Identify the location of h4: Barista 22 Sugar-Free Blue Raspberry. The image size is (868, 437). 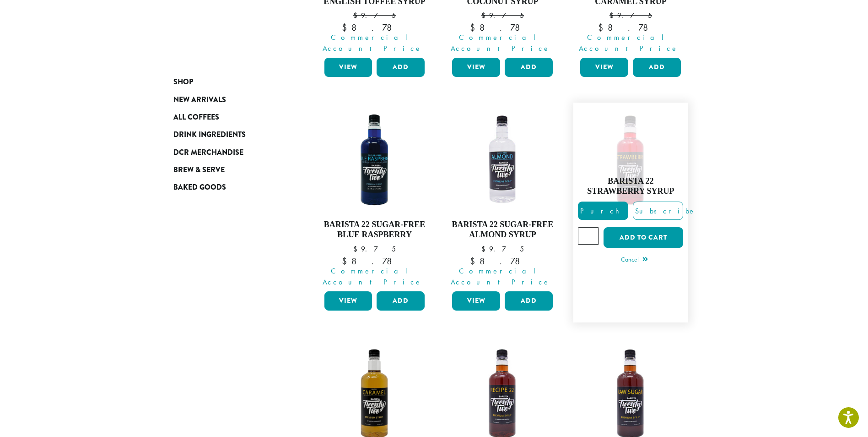
(375, 229).